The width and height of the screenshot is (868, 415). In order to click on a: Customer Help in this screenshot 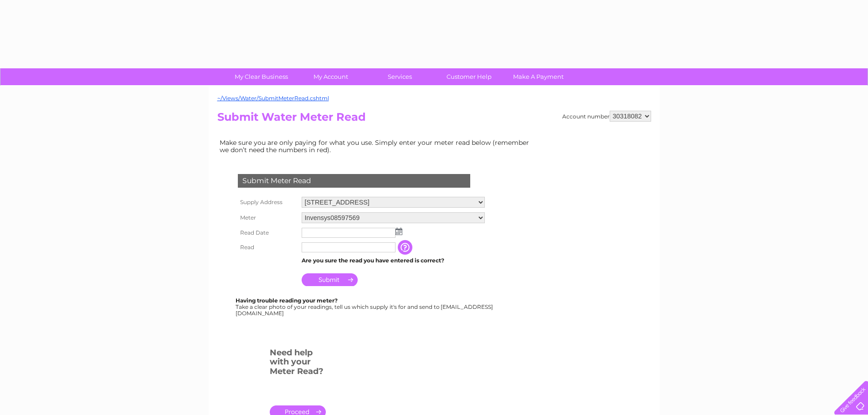, I will do `click(469, 76)`.